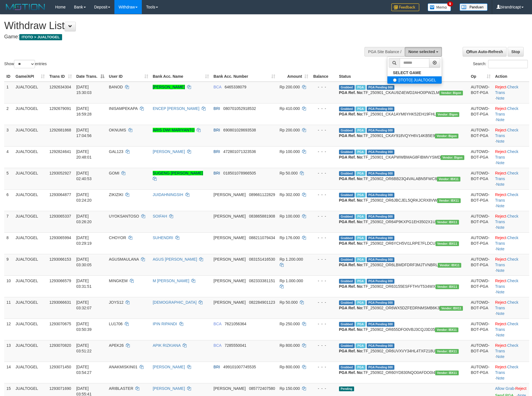  I want to click on a: IPIN RIPANDI, so click(165, 324).